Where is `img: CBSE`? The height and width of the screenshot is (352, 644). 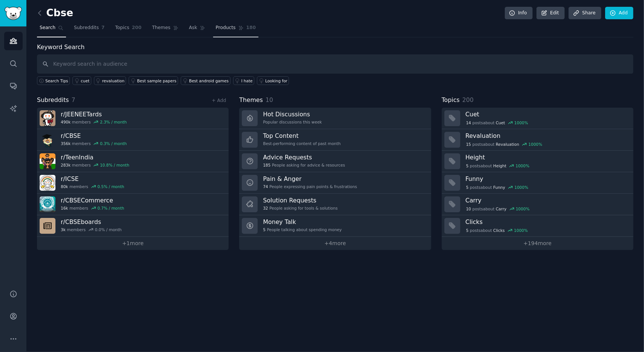
img: CBSE is located at coordinates (48, 140).